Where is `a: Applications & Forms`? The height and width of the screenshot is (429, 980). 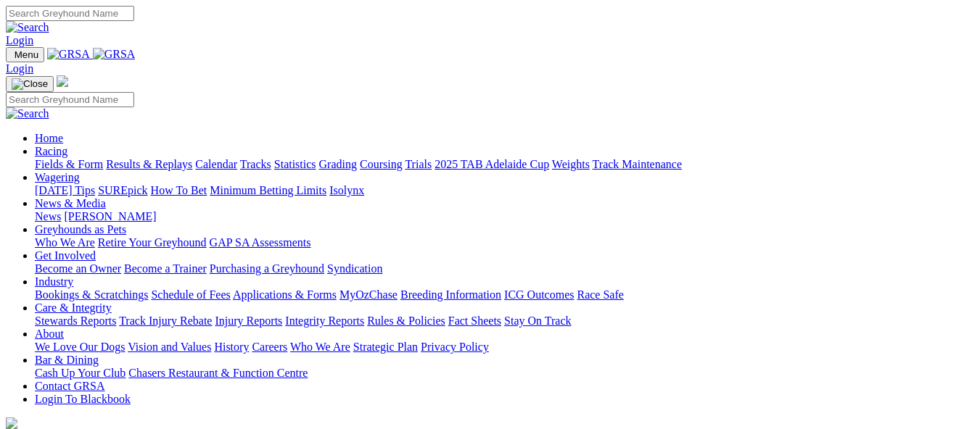 a: Applications & Forms is located at coordinates (284, 294).